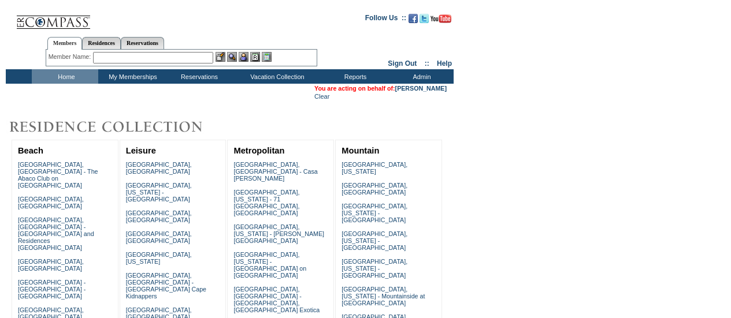 Image resolution: width=731 pixels, height=318 pixels. I want to click on td: Admin, so click(420, 76).